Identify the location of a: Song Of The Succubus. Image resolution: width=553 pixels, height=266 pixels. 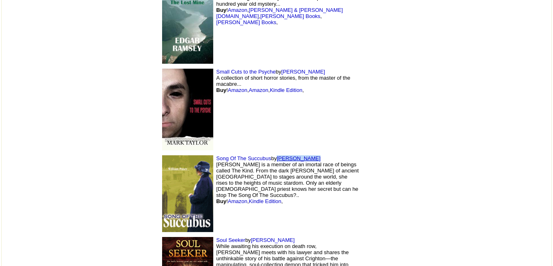
(243, 158).